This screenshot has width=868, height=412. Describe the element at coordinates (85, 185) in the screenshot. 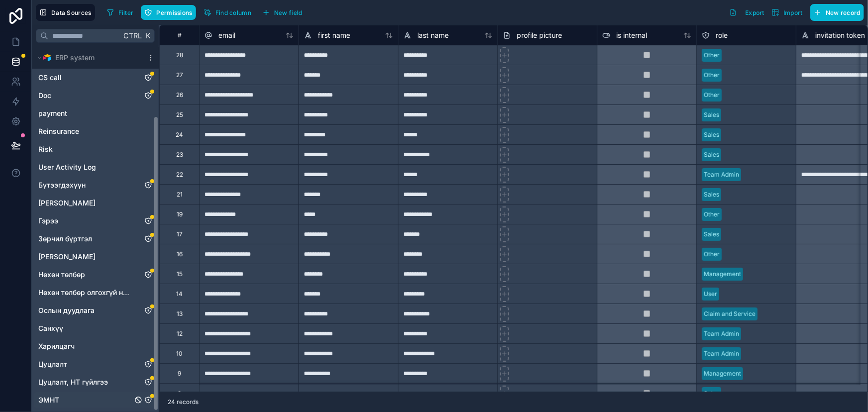

I see `a: Бүтээгдэхүүн` at that location.